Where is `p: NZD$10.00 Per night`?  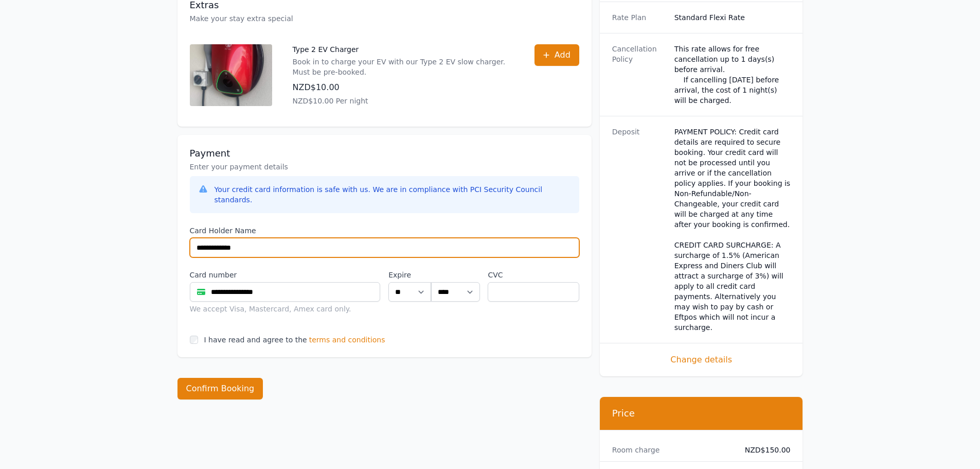
p: NZD$10.00 Per night is located at coordinates (403, 101).